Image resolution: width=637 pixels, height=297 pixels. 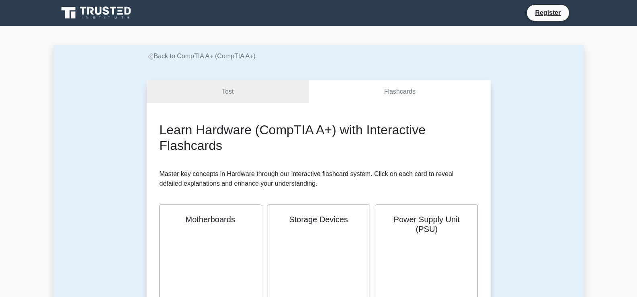 I want to click on a: Back to CompTIA A+ (CompTIA A+), so click(x=201, y=56).